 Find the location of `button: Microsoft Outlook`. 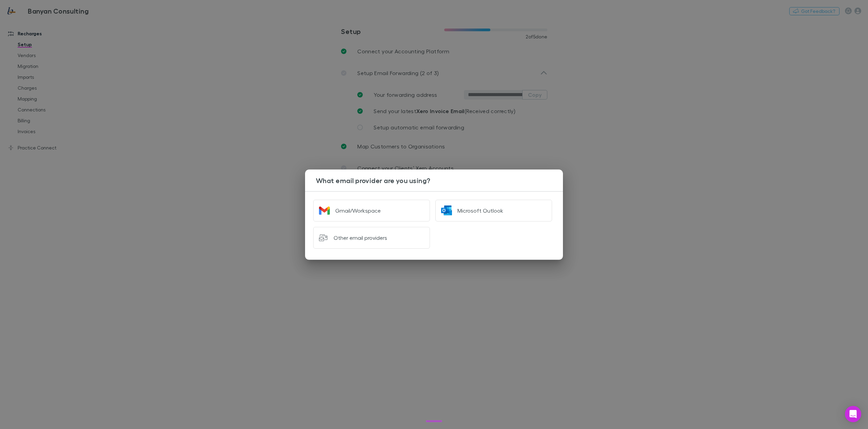

button: Microsoft Outlook is located at coordinates (493, 211).